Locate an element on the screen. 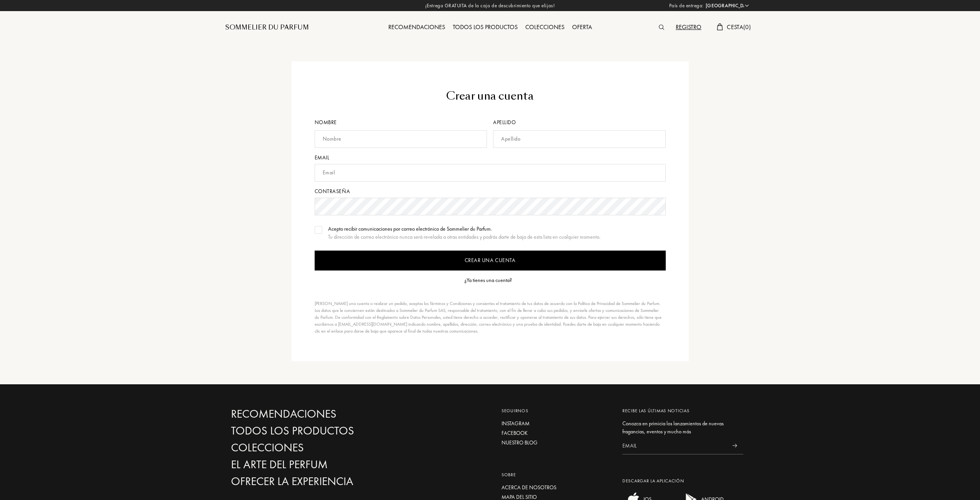  span: Cesta ( 0 ) is located at coordinates (738, 27).